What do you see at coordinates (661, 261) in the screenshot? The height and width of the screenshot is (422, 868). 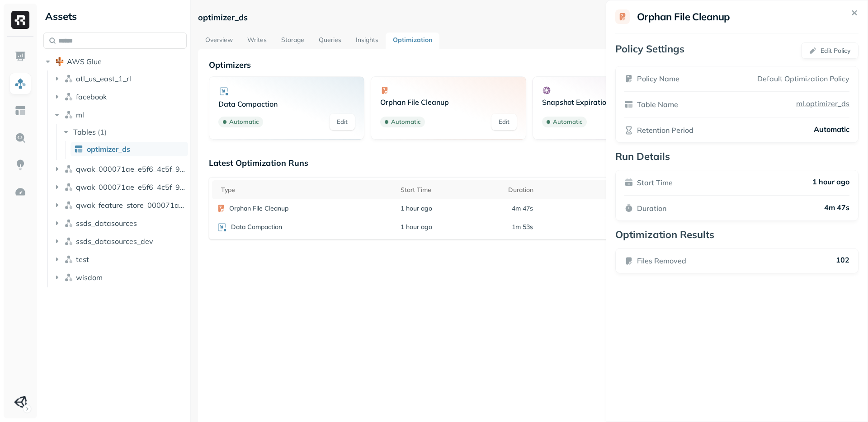 I see `p: Files Removed` at bounding box center [661, 261].